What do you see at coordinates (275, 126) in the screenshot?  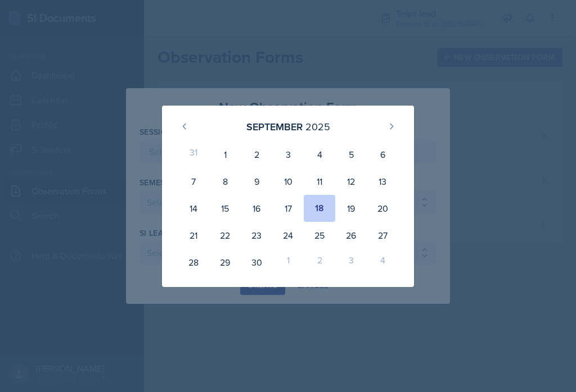 I see `div: September` at bounding box center [275, 126].